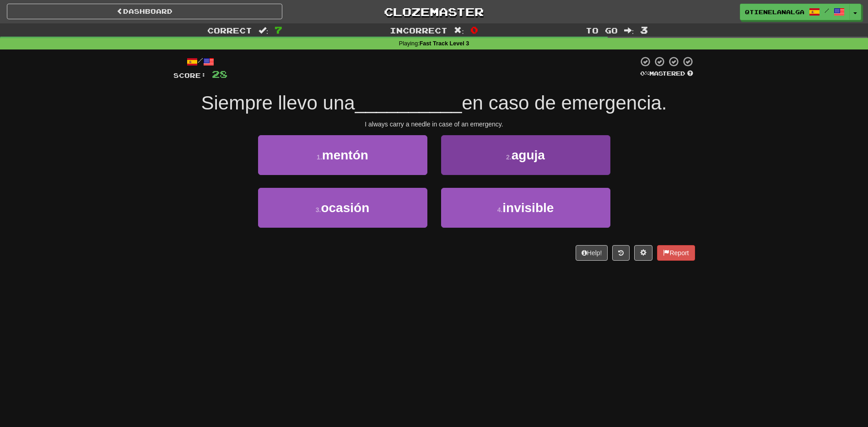 The width and height of the screenshot is (868, 427). Describe the element at coordinates (592, 253) in the screenshot. I see `button: Help!` at that location.